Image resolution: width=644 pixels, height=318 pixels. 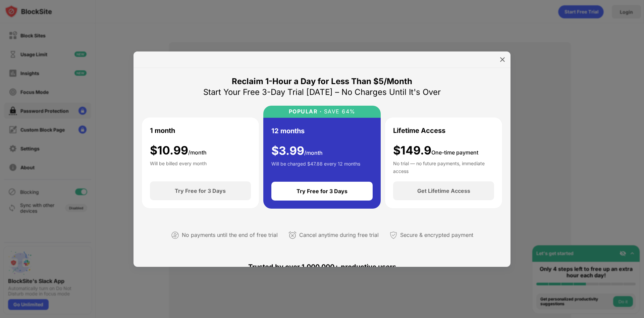 What do you see at coordinates (339, 112) in the screenshot?
I see `div: SAVE 64%` at bounding box center [339, 112].